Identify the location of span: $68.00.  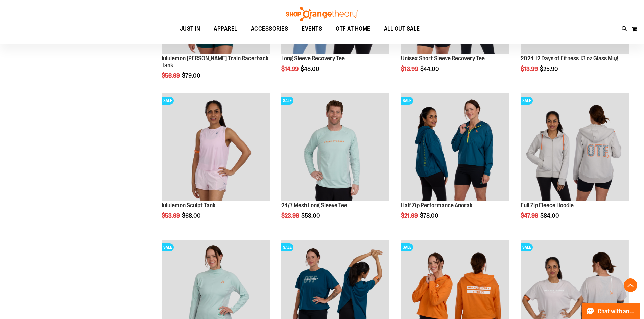
(192, 215).